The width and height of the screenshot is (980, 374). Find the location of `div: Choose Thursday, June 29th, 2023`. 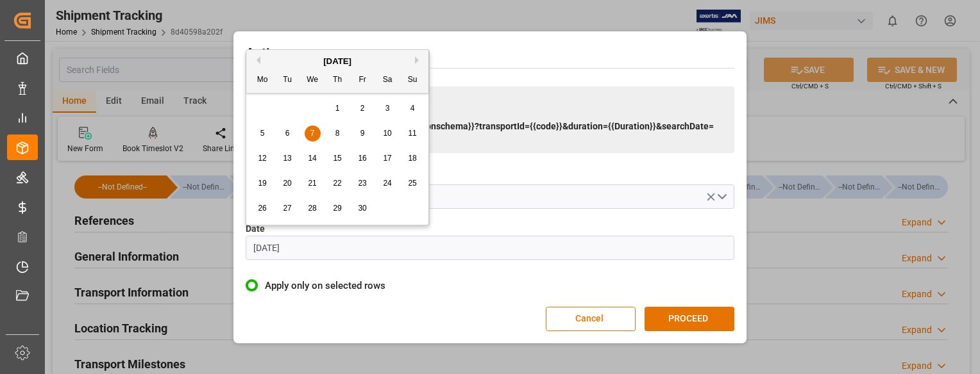

div: Choose Thursday, June 29th, 2023 is located at coordinates (337, 209).